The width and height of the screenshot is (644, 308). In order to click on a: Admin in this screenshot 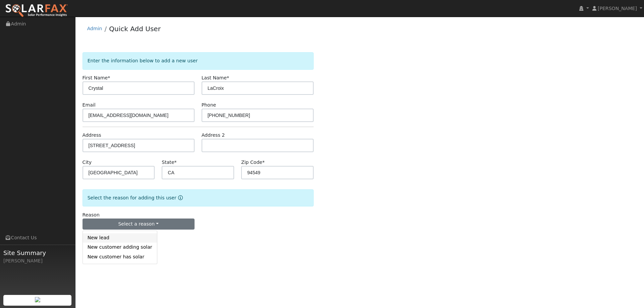, I will do `click(95, 28)`.